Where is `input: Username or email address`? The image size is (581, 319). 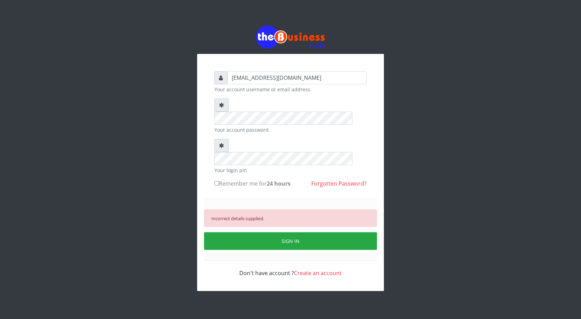 input: Username or email address is located at coordinates (297, 78).